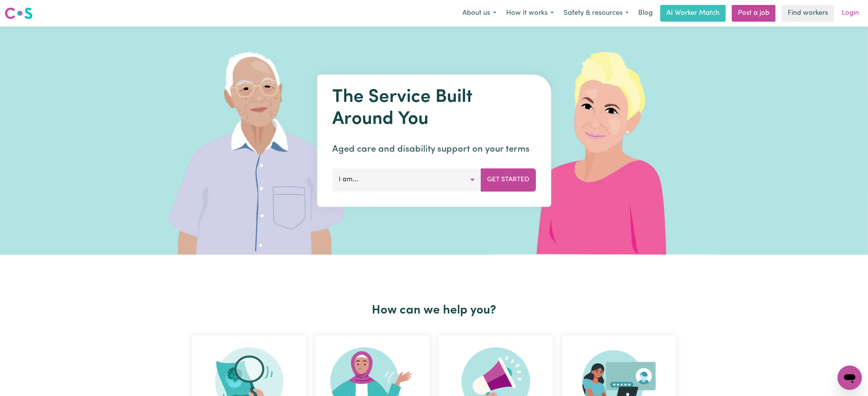 This screenshot has width=868, height=396. Describe the element at coordinates (753, 13) in the screenshot. I see `a: Post a job` at that location.